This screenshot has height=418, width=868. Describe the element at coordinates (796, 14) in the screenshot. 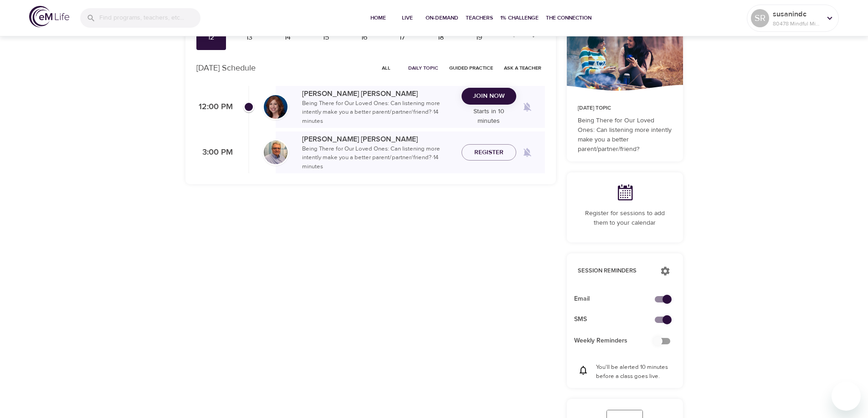

I see `p: susanindc` at that location.